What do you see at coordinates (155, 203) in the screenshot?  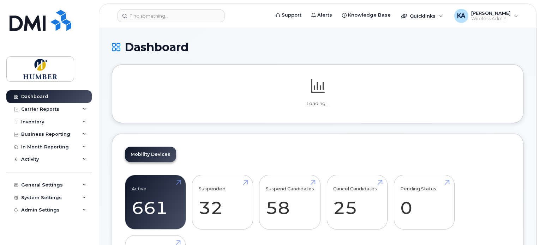 I see `a: Active 661` at bounding box center [155, 203].